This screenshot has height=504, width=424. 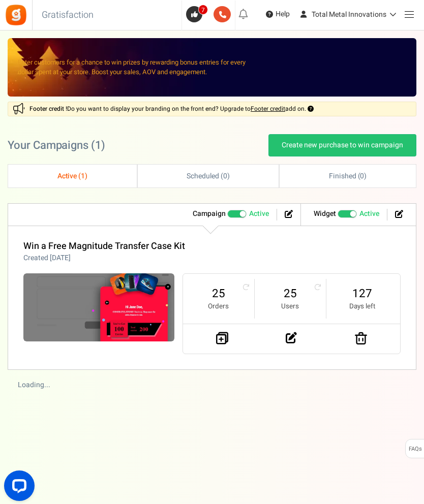 I want to click on a: Help, so click(x=278, y=14).